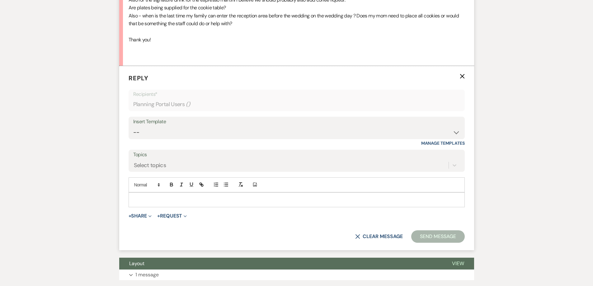  Describe the element at coordinates (438, 237) in the screenshot. I see `button: Send Message` at that location.